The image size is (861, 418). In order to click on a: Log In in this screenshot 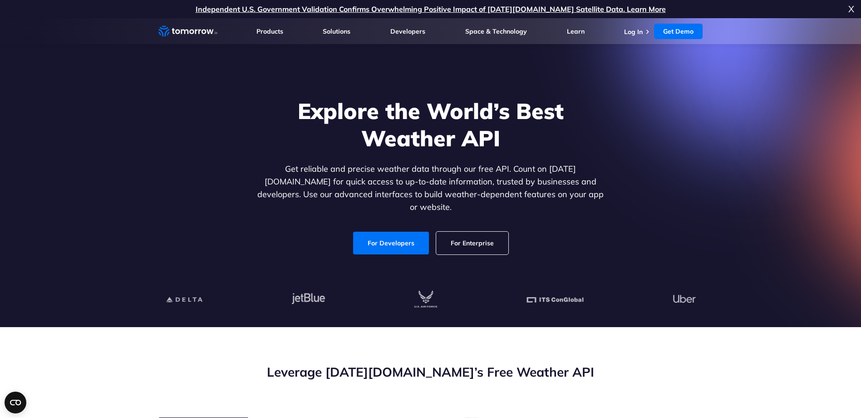, I will do `click(633, 32)`.